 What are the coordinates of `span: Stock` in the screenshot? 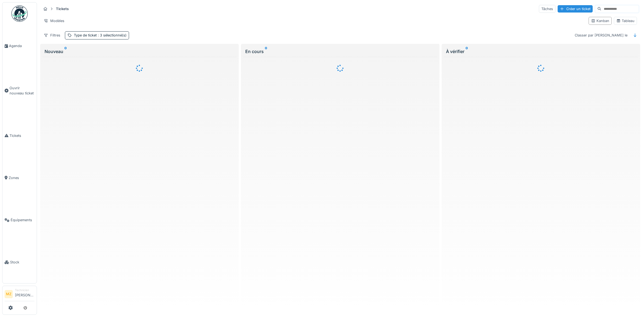 It's located at (22, 262).